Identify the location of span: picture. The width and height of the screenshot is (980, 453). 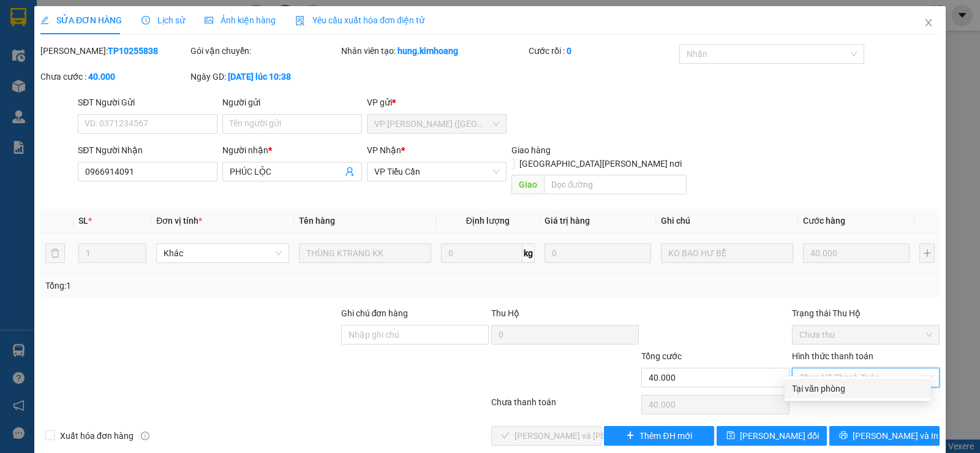
(209, 20).